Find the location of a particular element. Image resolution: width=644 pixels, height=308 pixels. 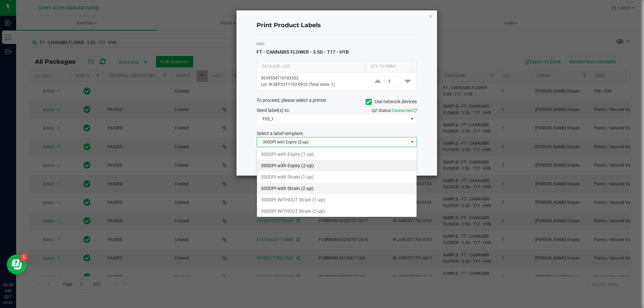

div: Select a label template. is located at coordinates (337, 133).